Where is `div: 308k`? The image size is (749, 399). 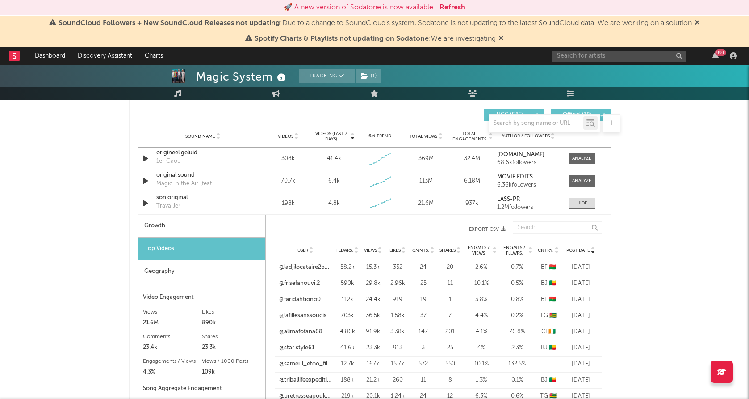 div: 308k is located at coordinates (288, 159).